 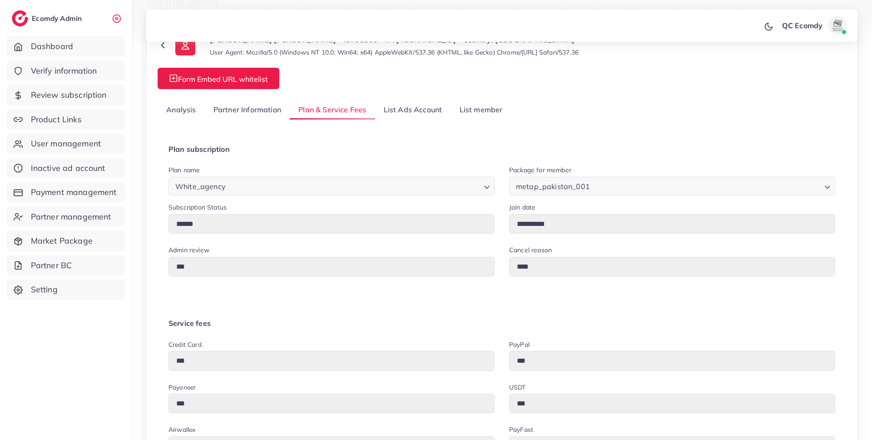 I want to click on span: Partner management, so click(x=71, y=217).